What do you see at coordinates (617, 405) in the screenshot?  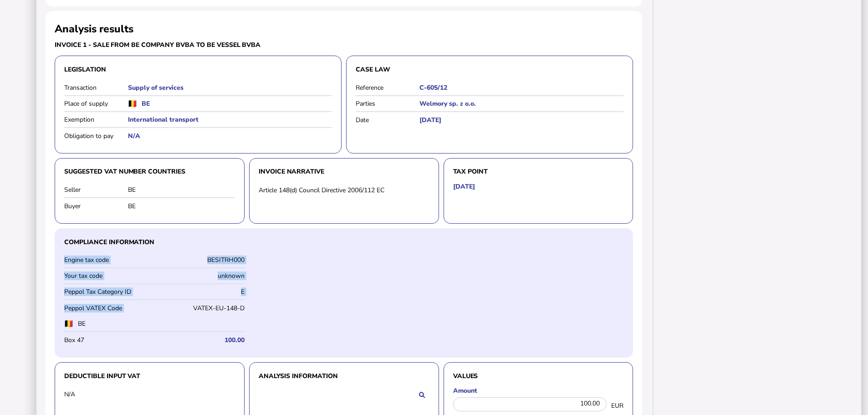 I see `span: EUR` at bounding box center [617, 405].